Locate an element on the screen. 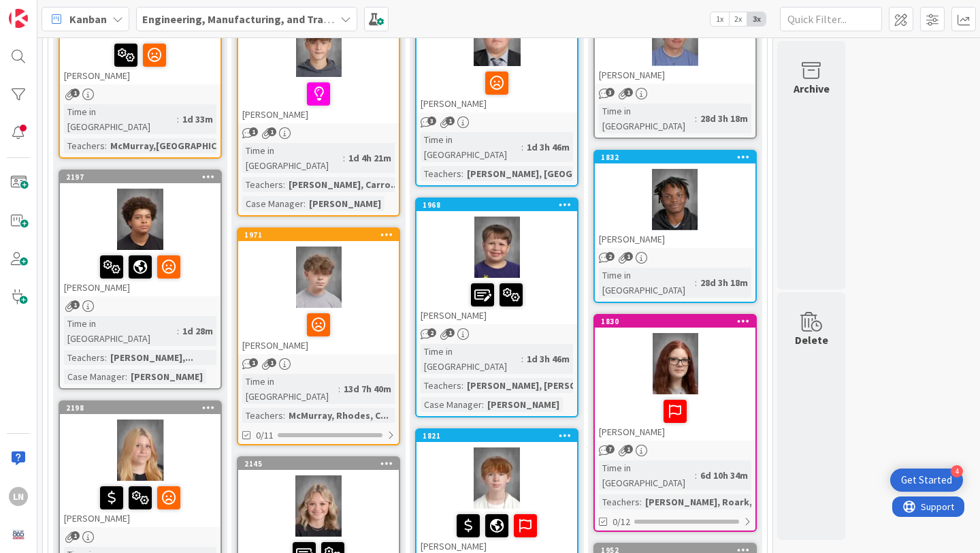 This screenshot has height=553, width=980. b: Engineering, Manufacturing, and Transportation is located at coordinates (263, 19).